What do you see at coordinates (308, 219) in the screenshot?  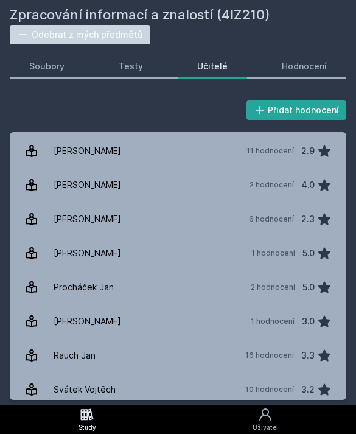 I see `div: 2.3` at bounding box center [308, 219].